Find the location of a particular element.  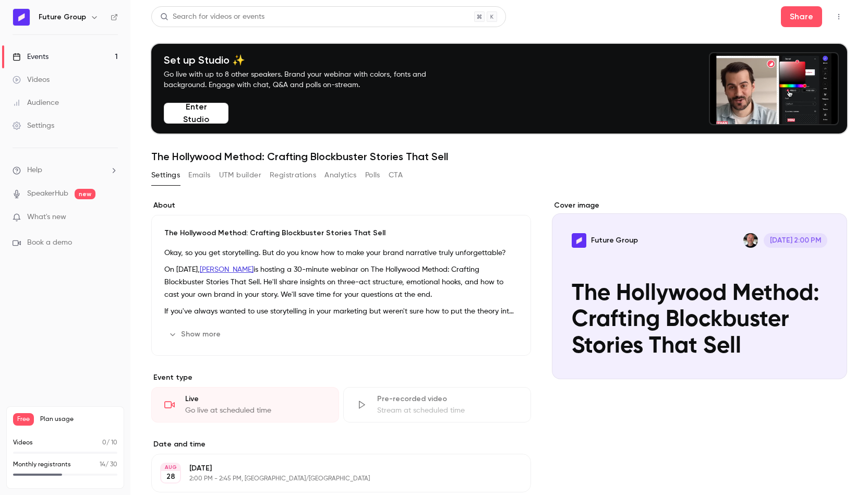

label: About is located at coordinates (341, 206).